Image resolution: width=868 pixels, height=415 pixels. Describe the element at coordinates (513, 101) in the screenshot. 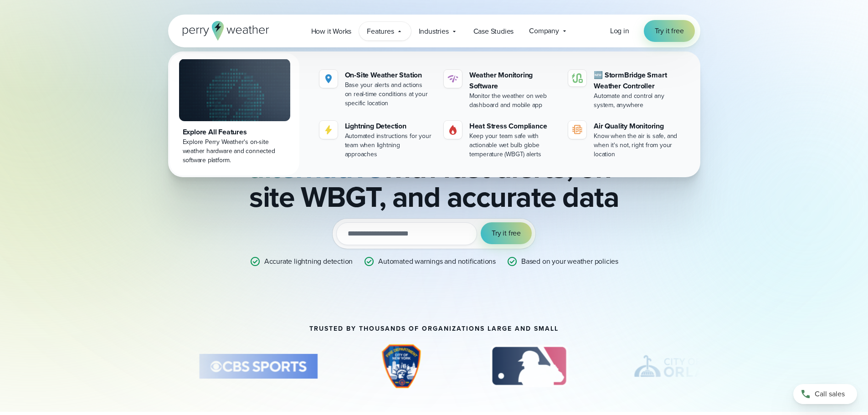

I see `div: Monitor the weather on web dashboard and mobile app` at that location.